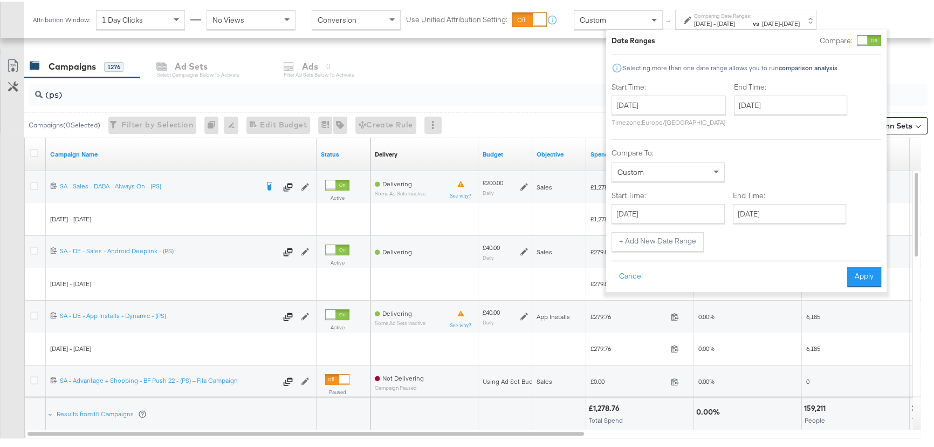  Describe the element at coordinates (628, 379) in the screenshot. I see `span: £0.00` at that location.